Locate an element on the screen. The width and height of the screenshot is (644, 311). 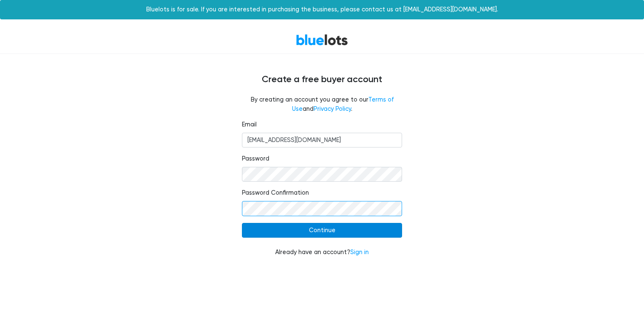
div: Already have an account? is located at coordinates (322, 252).